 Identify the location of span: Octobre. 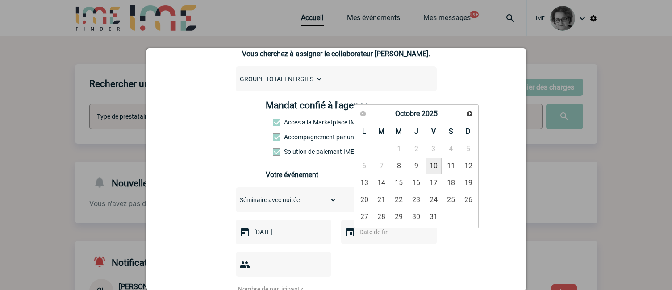
(407, 113).